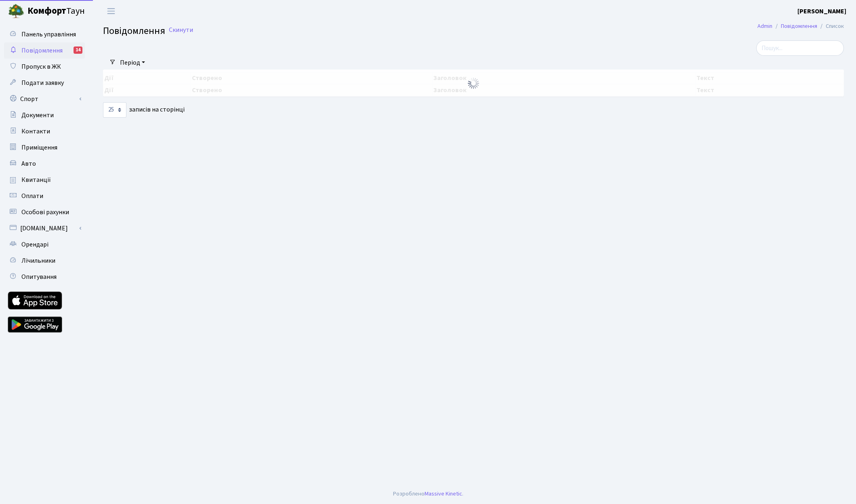  I want to click on label: записів на сторінці, so click(144, 110).